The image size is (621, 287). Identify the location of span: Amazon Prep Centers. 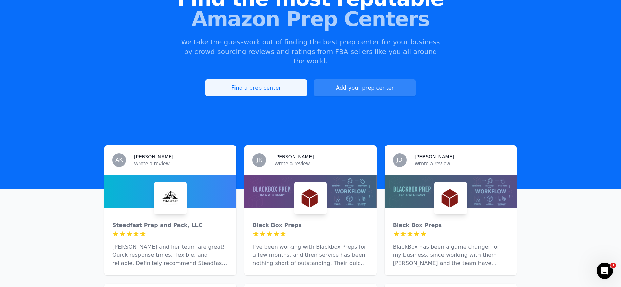
(310, 19).